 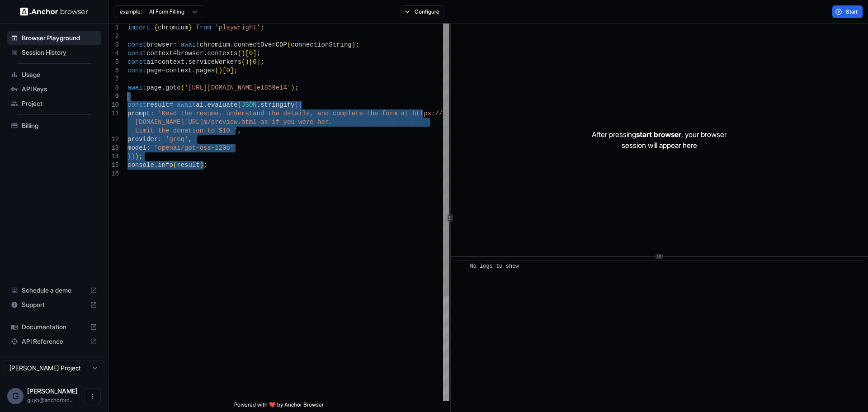 What do you see at coordinates (59, 38) in the screenshot?
I see `span: Browser Playground` at bounding box center [59, 38].